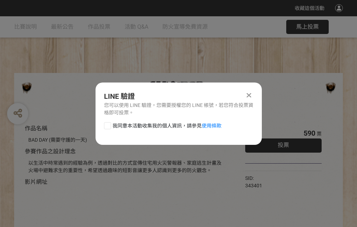 The width and height of the screenshot is (357, 227). I want to click on span: 活動 Q&A, so click(136, 27).